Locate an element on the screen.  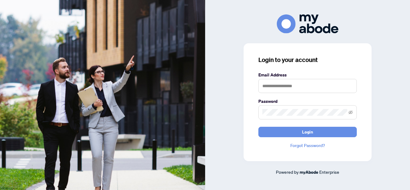
h3: Login to your account is located at coordinates (308, 60).